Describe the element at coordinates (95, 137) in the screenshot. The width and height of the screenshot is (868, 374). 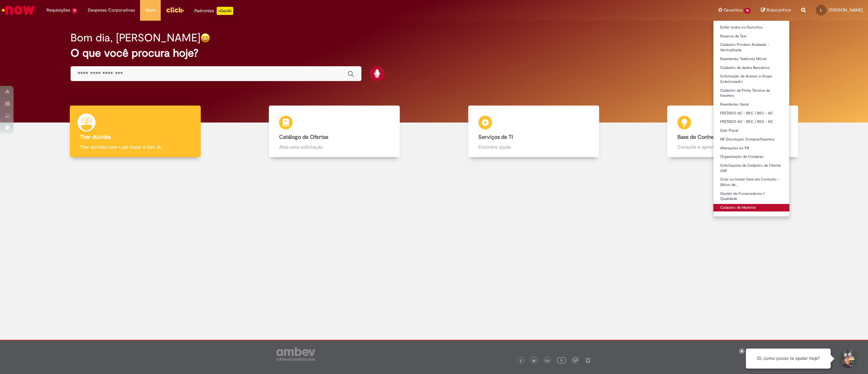
I see `b: Tirar dúvidas` at that location.